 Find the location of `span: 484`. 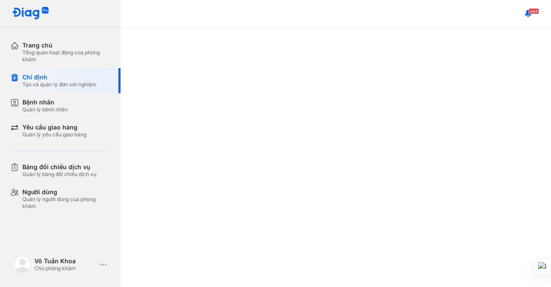

span: 484 is located at coordinates (534, 11).